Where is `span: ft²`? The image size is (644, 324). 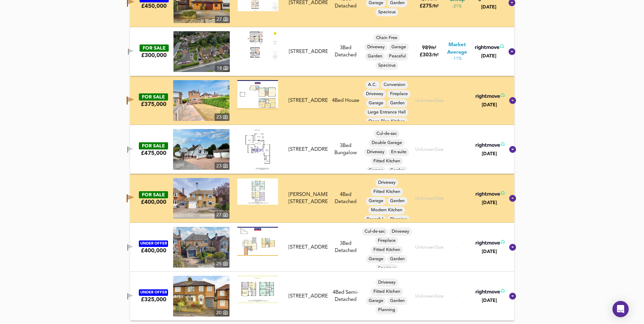 span: ft² is located at coordinates (434, 48).